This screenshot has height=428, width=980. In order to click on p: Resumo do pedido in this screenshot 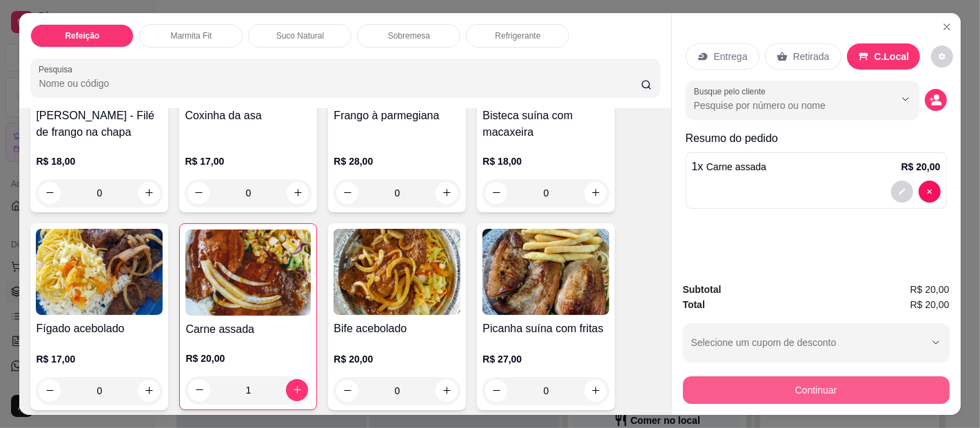, I will do `click(816, 138)`.